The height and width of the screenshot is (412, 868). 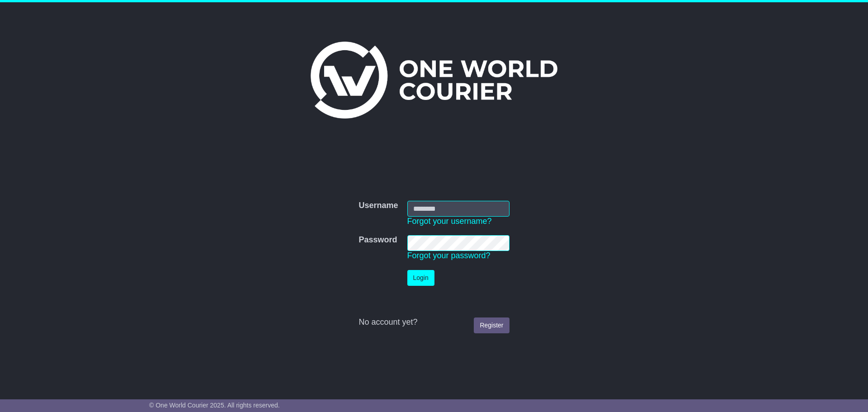 What do you see at coordinates (378, 205) in the screenshot?
I see `label: Username` at bounding box center [378, 205].